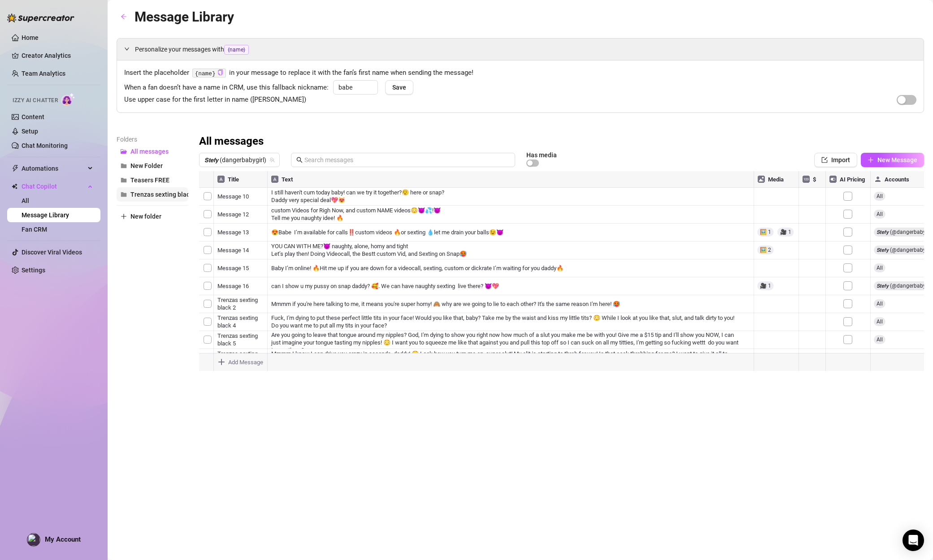  What do you see at coordinates (45, 145) in the screenshot?
I see `a: Chat Monitoring` at bounding box center [45, 145].